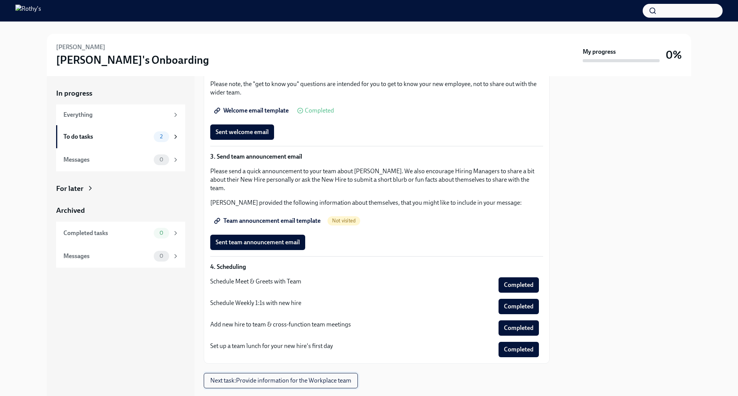  I want to click on strong: 4. Scheduling, so click(228, 267).